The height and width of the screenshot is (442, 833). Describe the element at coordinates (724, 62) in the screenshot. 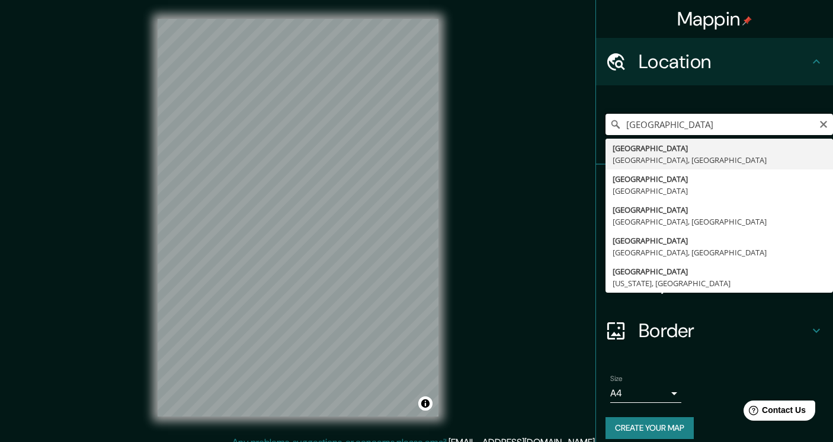

I see `h4: Location` at that location.